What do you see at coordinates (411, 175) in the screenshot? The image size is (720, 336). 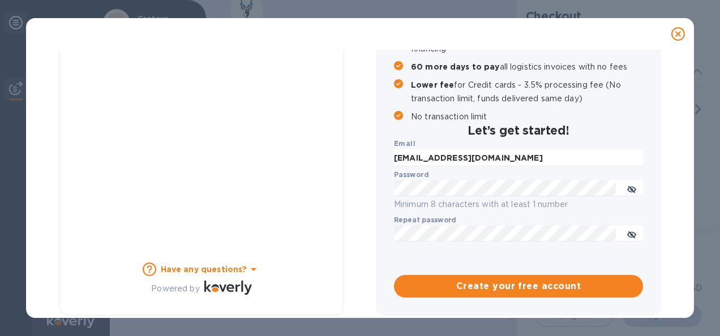 I see `label: Password` at bounding box center [411, 175].